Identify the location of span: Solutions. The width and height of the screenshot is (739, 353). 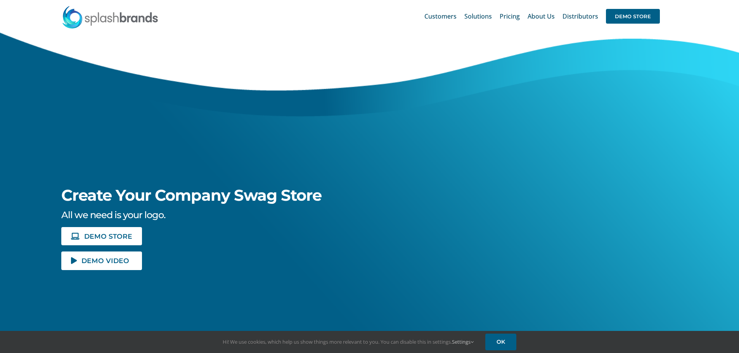
(478, 16).